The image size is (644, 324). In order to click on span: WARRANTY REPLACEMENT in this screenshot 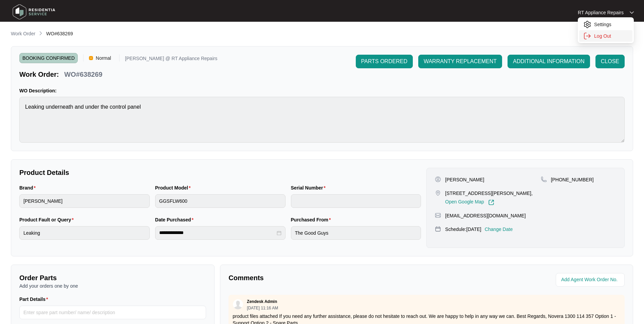, I will do `click(460, 61)`.